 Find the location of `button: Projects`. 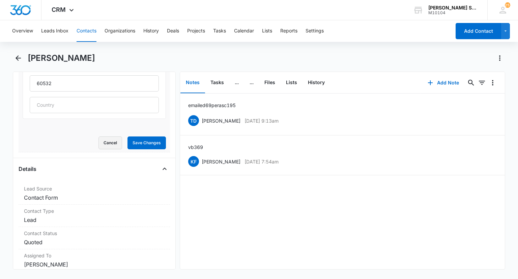

button: Projects is located at coordinates (196, 31).